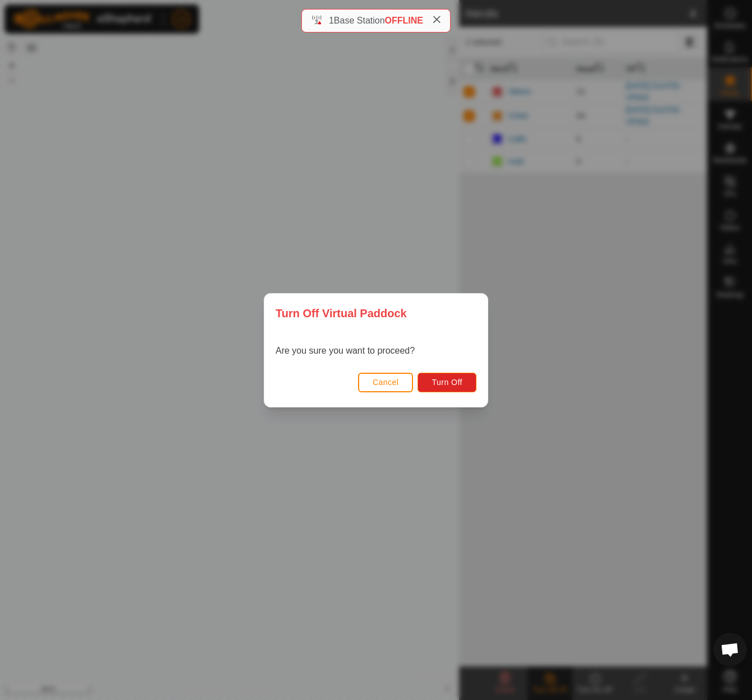 This screenshot has width=752, height=700. Describe the element at coordinates (447, 382) in the screenshot. I see `button: Turn Off` at that location.